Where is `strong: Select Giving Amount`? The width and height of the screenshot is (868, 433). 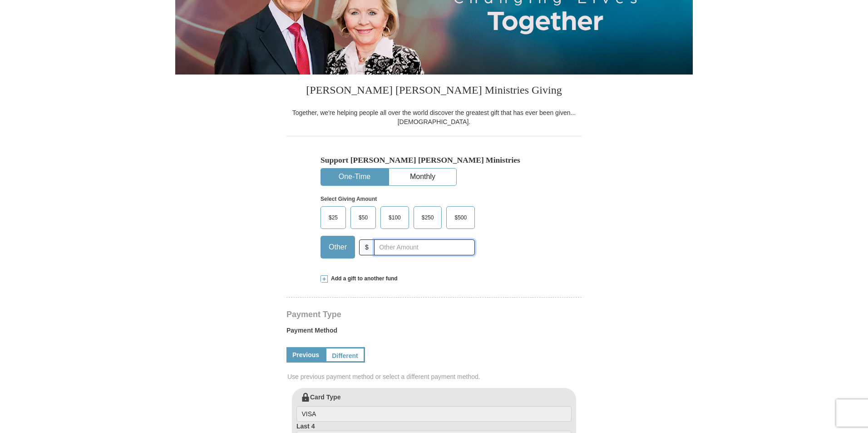
strong: Select Giving Amount is located at coordinates (349, 199).